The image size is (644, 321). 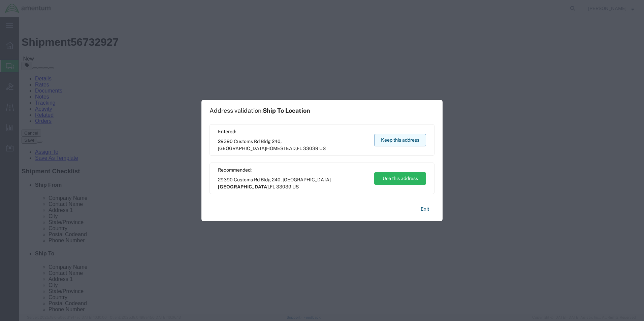 I want to click on h1: Address validation:, so click(x=260, y=111).